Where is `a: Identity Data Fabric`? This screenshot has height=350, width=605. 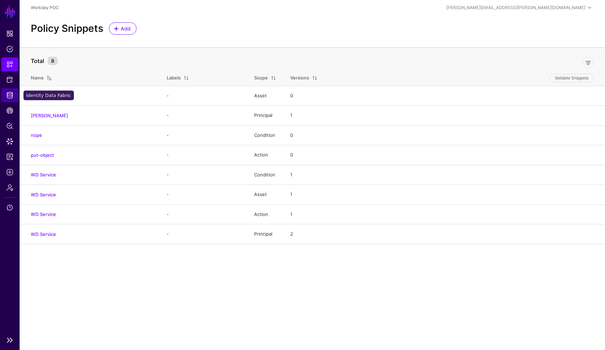
a: Identity Data Fabric is located at coordinates (10, 95).